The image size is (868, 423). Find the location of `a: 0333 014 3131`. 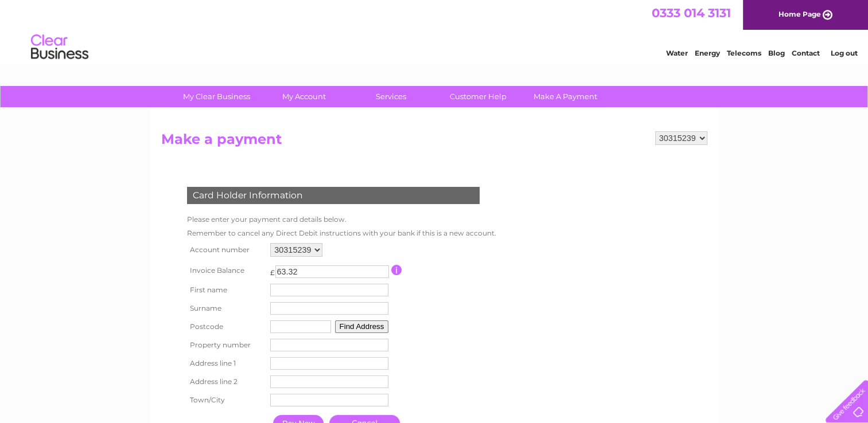

a: 0333 014 3131 is located at coordinates (691, 12).